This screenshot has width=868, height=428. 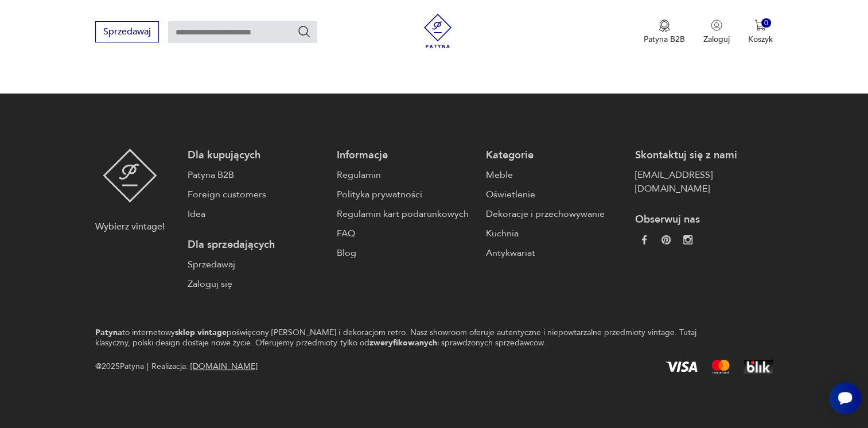 I want to click on img: Ikona koszyka, so click(x=760, y=25).